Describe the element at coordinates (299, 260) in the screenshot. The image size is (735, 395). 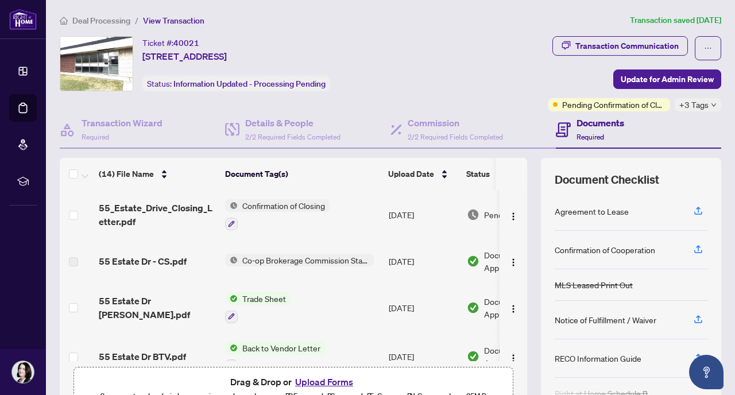
I see `button: Status IconCo-op Brokerage Commission Statement` at that location.